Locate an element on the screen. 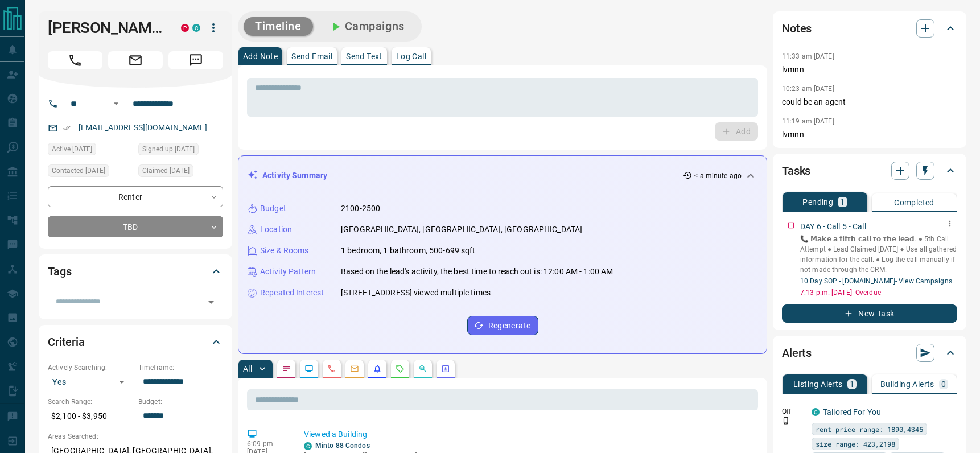 The image size is (980, 453). span: Email is located at coordinates (136, 60).